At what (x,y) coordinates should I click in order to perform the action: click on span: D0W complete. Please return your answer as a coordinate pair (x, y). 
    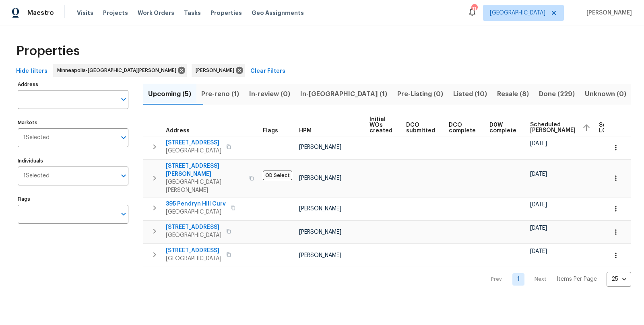
    Looking at the image, I should click on (502, 128).